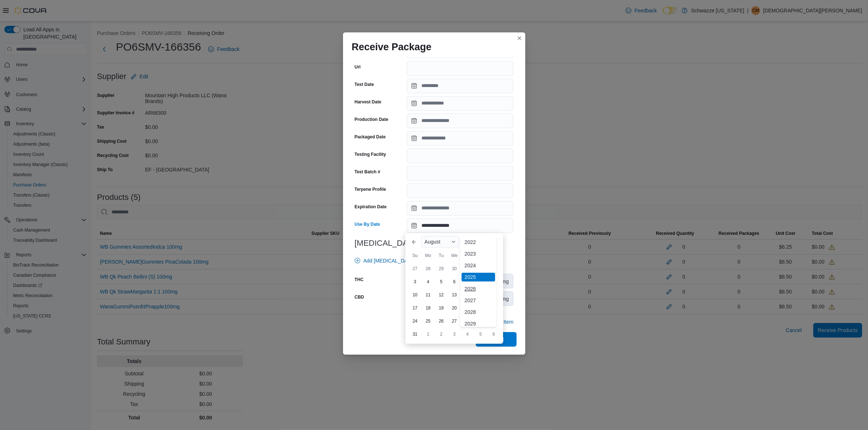 The height and width of the screenshot is (430, 868). What do you see at coordinates (454, 269) in the screenshot?
I see `div: day-30` at bounding box center [454, 269].